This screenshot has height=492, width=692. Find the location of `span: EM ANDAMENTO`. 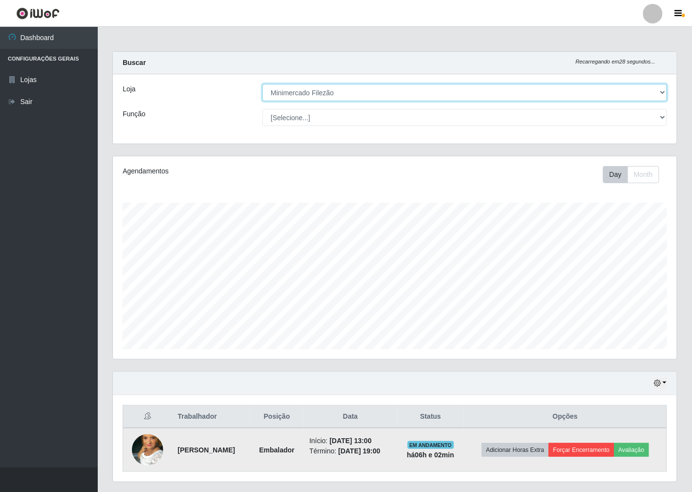

span: EM ANDAMENTO is located at coordinates (430, 445).